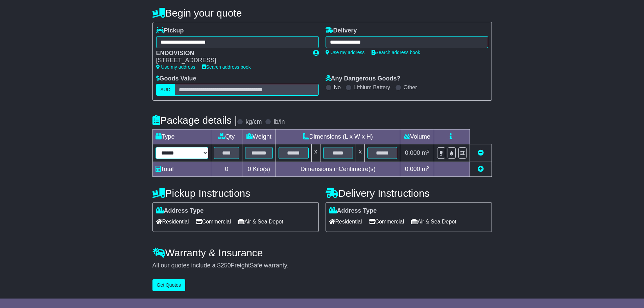 The image size is (644, 308). What do you see at coordinates (254, 122) in the screenshot?
I see `label: kg/cm` at bounding box center [254, 122].